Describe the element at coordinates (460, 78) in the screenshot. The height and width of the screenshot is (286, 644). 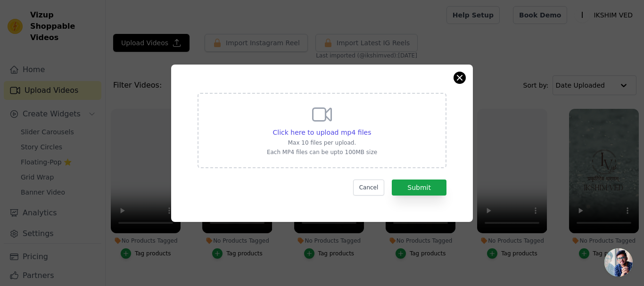
I see `button: Close modal` at that location.